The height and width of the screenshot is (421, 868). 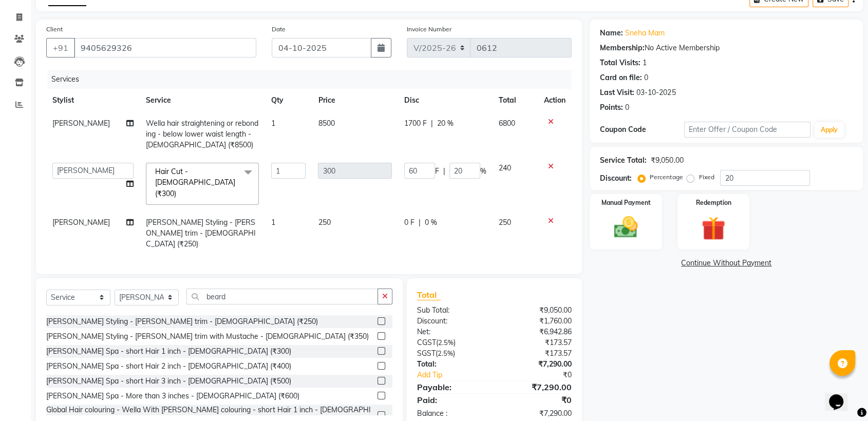 I want to click on input: Enter Offer / Coupon Code, so click(x=747, y=129).